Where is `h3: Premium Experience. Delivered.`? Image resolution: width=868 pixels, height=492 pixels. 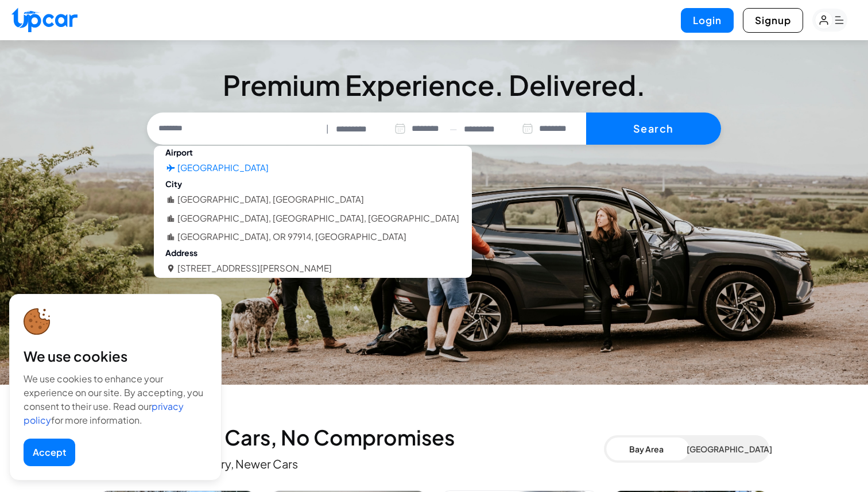 h3: Premium Experience. Delivered. is located at coordinates (434, 85).